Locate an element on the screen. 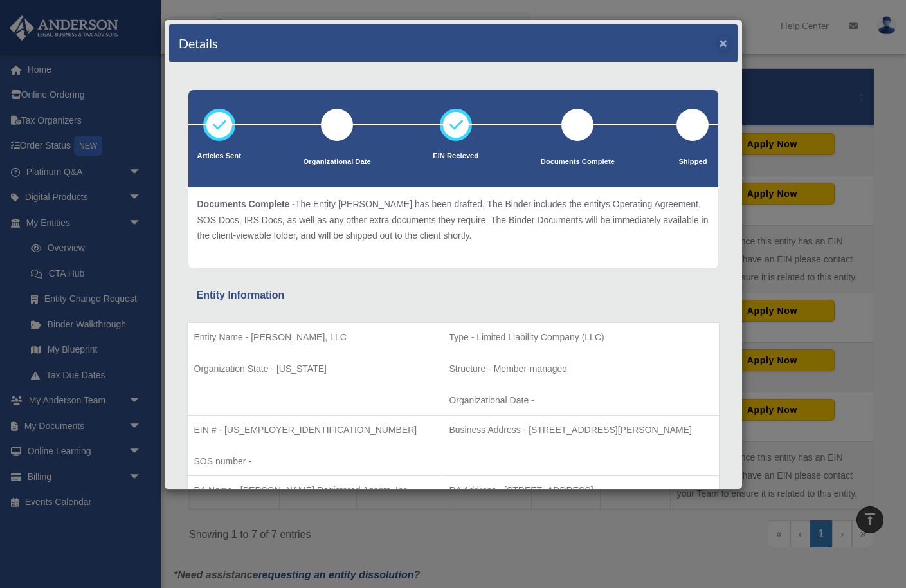 This screenshot has width=906, height=588. div: Entity Information is located at coordinates (454, 295).